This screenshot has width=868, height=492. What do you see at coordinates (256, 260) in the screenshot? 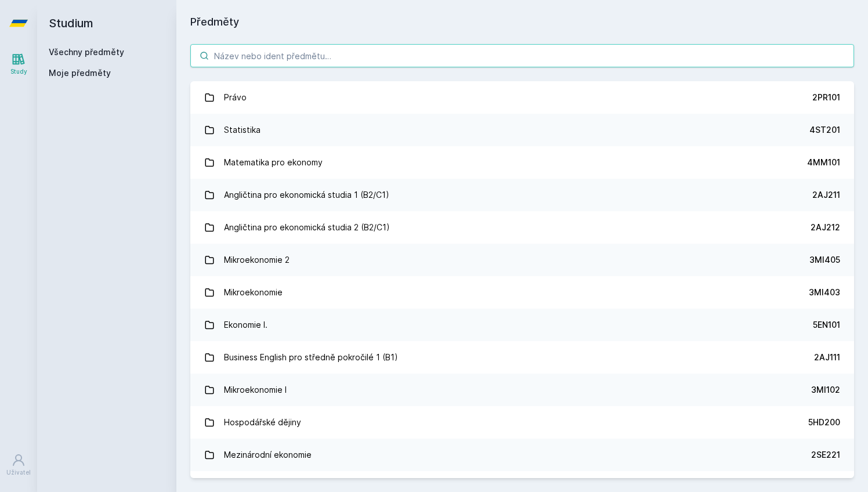
I see `div: Mikroekonomie 2` at bounding box center [256, 260].